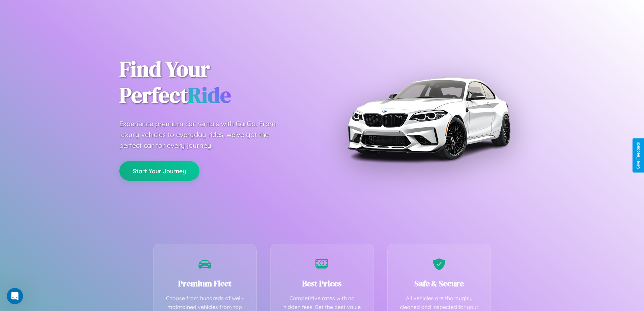 The width and height of the screenshot is (644, 311). Describe the element at coordinates (429, 118) in the screenshot. I see `img: Premium BMW car rental vehicle` at that location.